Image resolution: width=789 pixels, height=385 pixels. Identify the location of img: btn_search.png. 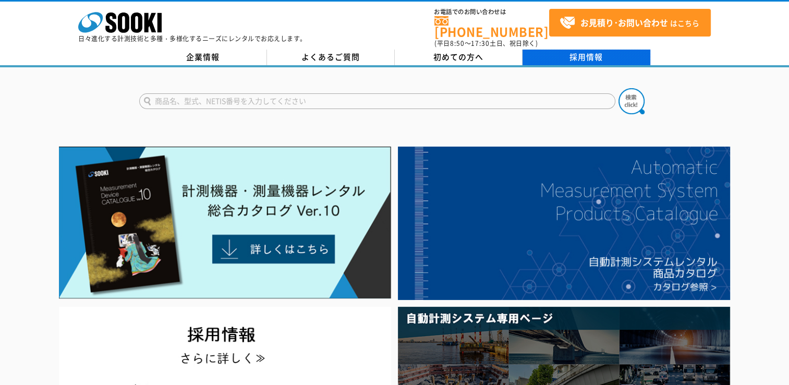
(631, 101).